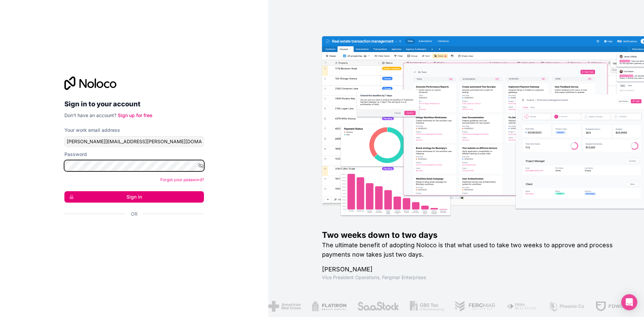  Describe the element at coordinates (474, 306) in the screenshot. I see `img: /assets/fergmar-CudnrXN5.png` at that location.